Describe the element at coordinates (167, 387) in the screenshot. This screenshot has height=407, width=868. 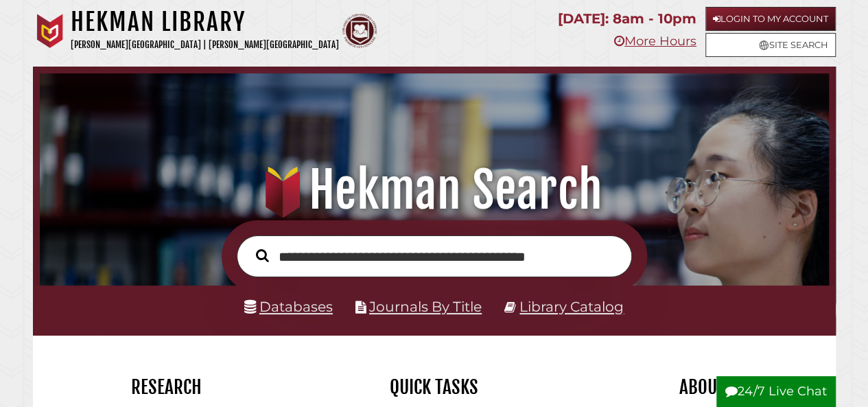
I see `h2: Research` at that location.